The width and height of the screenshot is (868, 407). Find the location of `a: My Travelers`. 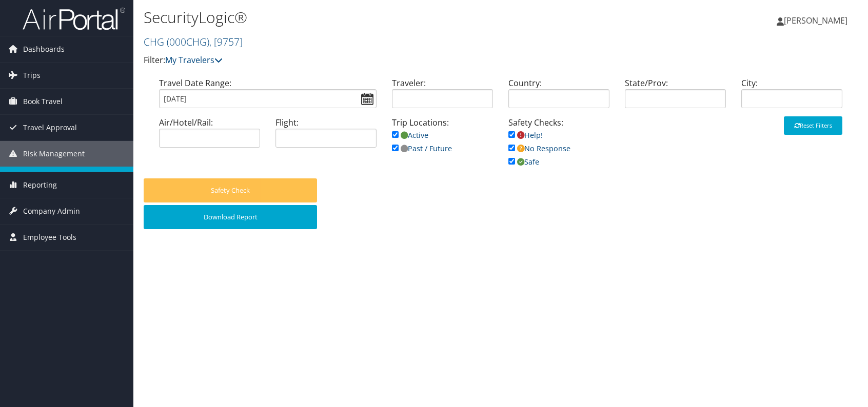

a: My Travelers is located at coordinates (194, 60).